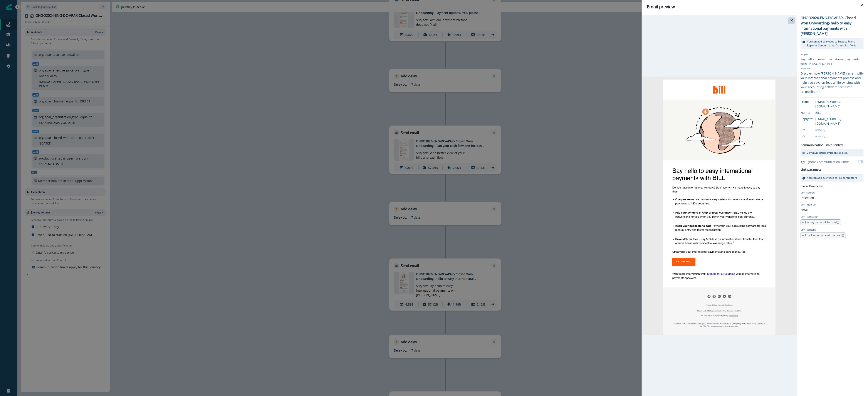 The image size is (868, 396). What do you see at coordinates (719, 206) in the screenshot?
I see `img: email asset unavailable` at bounding box center [719, 206].